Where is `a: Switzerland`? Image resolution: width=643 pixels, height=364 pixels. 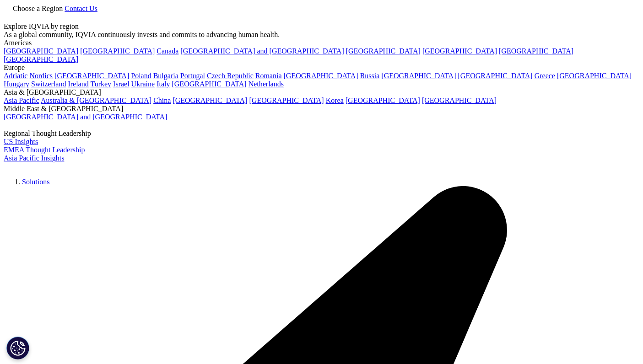 a: Switzerland is located at coordinates (49, 84).